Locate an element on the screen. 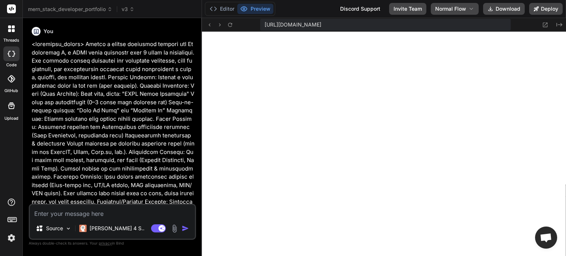 The width and height of the screenshot is (566, 256). label: code is located at coordinates (11, 65).